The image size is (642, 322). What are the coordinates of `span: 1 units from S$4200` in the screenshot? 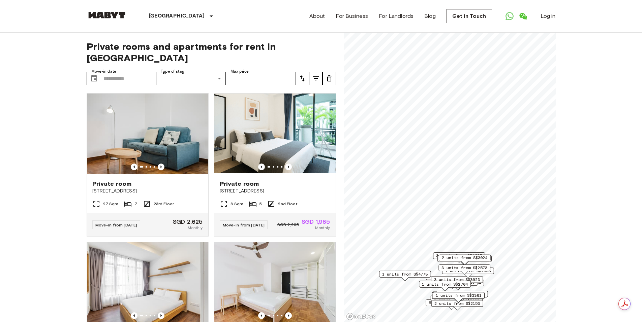 It's located at (461, 294).